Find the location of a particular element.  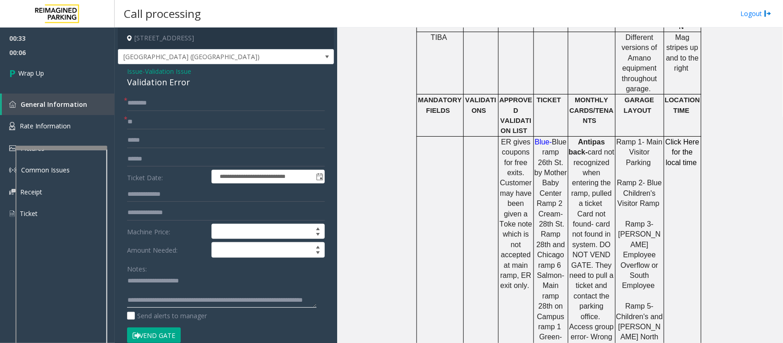

a: Logout is located at coordinates (756, 13).